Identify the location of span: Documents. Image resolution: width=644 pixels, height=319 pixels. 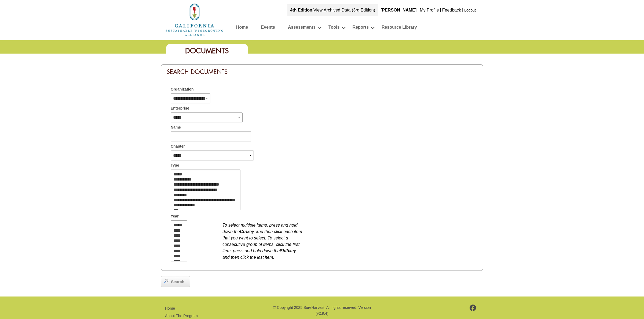
(207, 50).